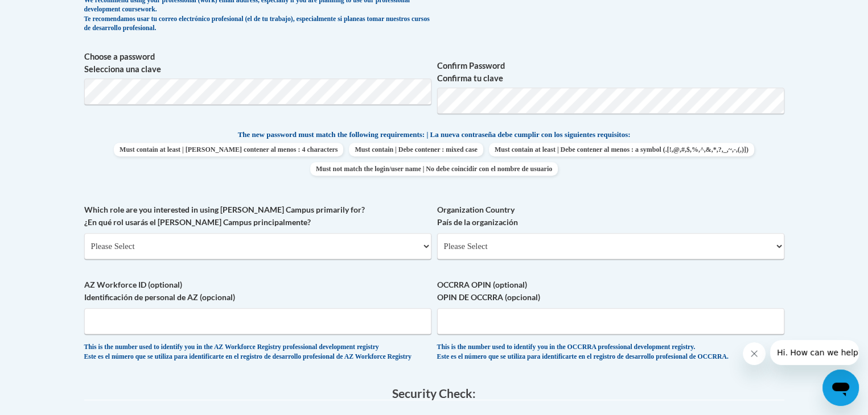 The width and height of the screenshot is (868, 415). What do you see at coordinates (415, 149) in the screenshot?
I see `span: Must contain | Debe contener : mixed case` at bounding box center [415, 149].